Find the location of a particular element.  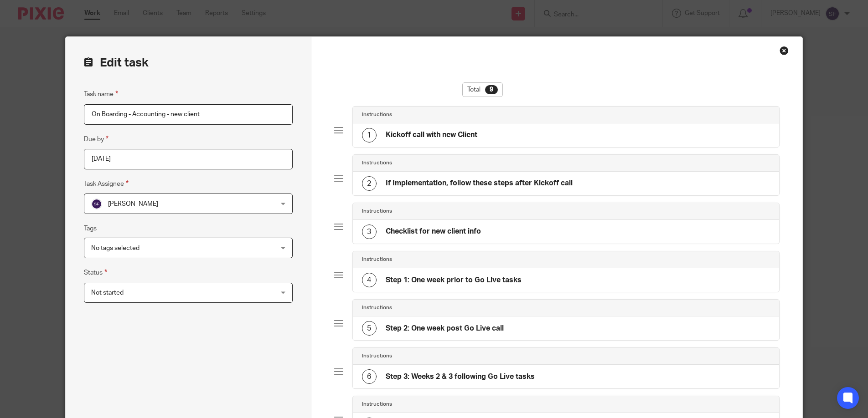

label: Due by is located at coordinates (96, 139).